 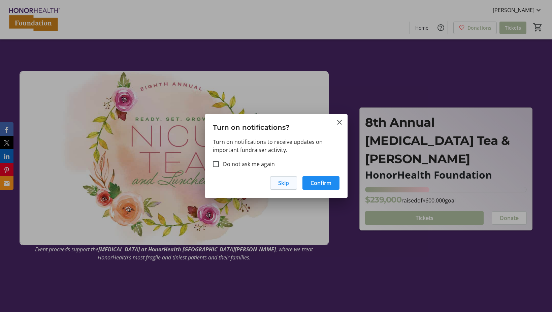 What do you see at coordinates (321, 183) in the screenshot?
I see `button: Confirm` at bounding box center [321, 183].